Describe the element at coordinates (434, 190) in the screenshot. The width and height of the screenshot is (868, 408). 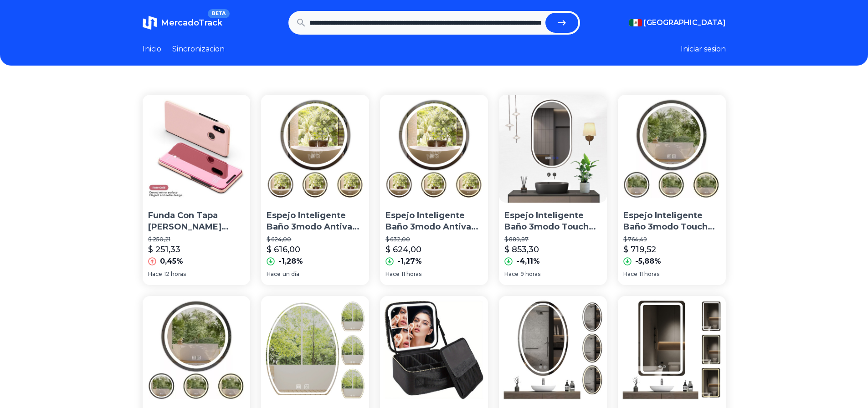
I see `a: Espejo Inteligente Baño 3modo Antivaho Touch Moderna 40*40cmEspejo Inteligente Baño 3modo Antivah...` at that location.